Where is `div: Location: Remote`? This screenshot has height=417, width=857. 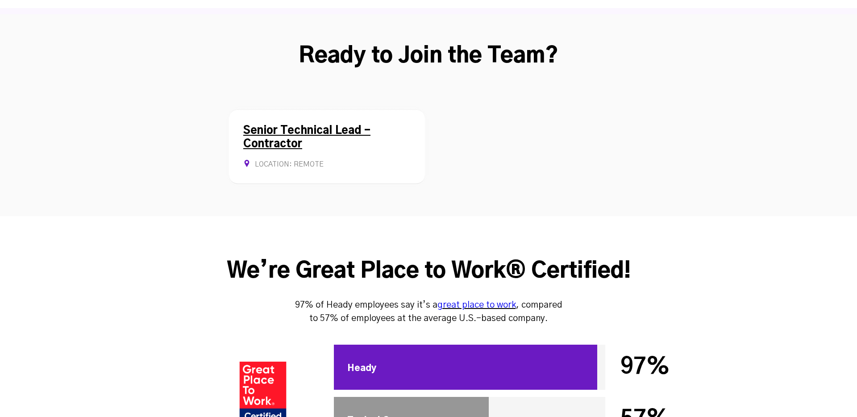 div: Location: Remote is located at coordinates (327, 164).